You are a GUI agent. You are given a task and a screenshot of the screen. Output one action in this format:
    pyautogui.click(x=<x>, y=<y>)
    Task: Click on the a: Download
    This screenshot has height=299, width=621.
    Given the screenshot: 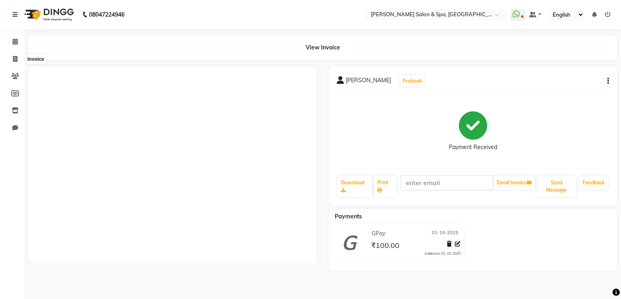 What is the action you would take?
    pyautogui.click(x=355, y=186)
    